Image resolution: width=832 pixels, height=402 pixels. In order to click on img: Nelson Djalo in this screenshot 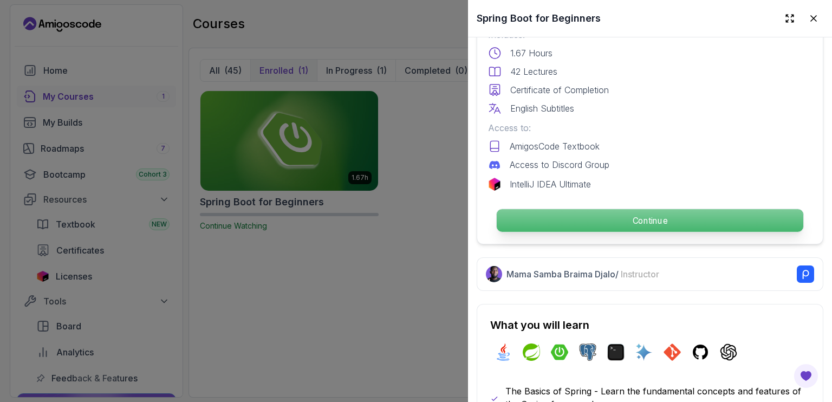, I will do `click(494, 274)`.